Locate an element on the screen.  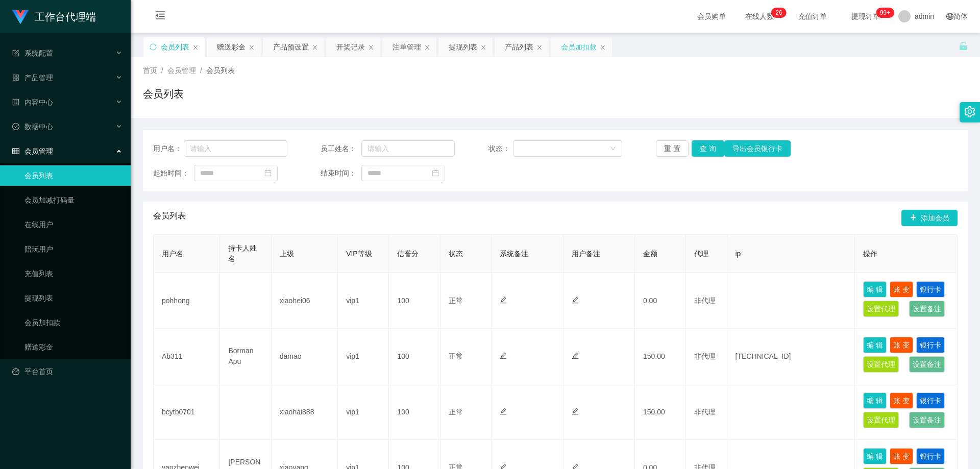
span: 员工姓名： is located at coordinates (341, 149).